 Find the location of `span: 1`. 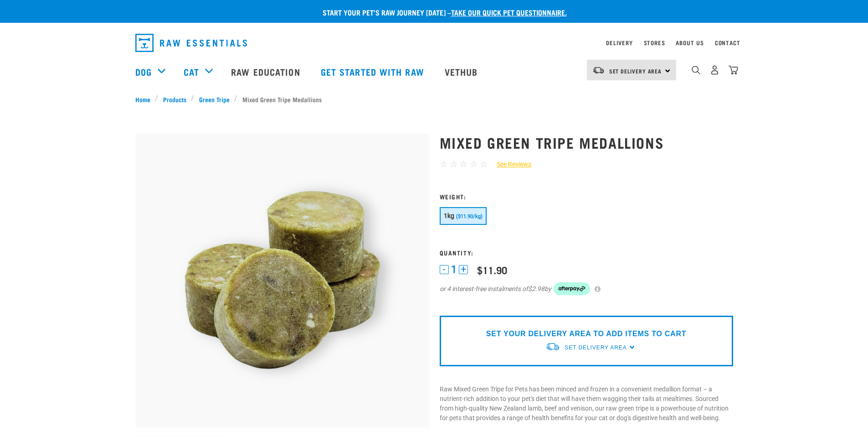

span: 1 is located at coordinates (454, 269).